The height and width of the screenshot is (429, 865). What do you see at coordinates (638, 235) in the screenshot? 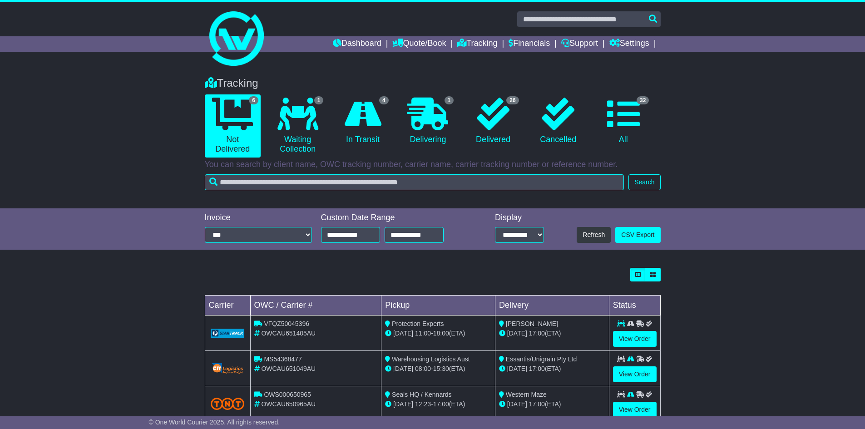
I see `a: CSV Export` at bounding box center [638, 235].